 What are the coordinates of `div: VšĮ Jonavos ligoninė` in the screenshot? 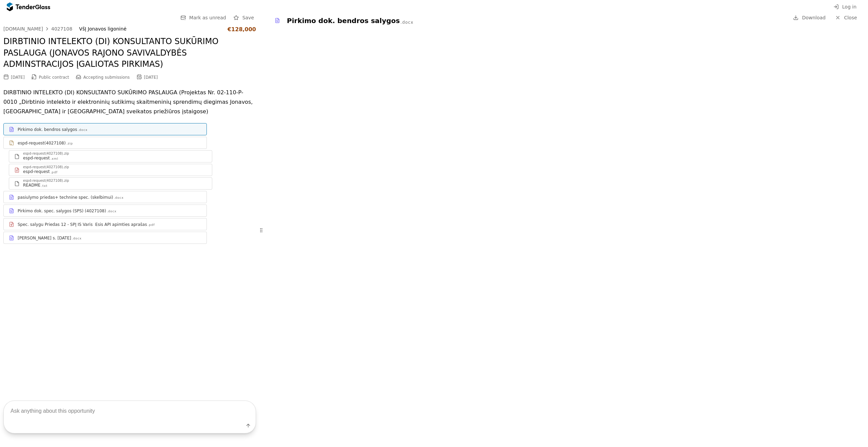 It's located at (150, 29).